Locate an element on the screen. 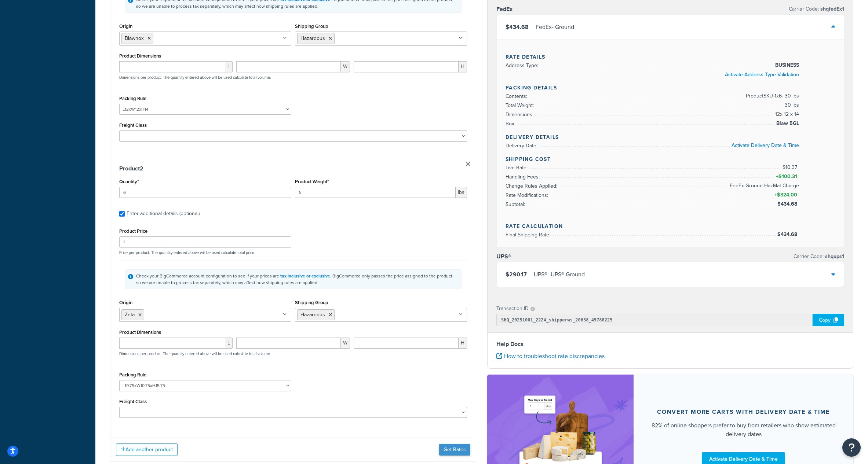 Image resolution: width=868 pixels, height=464 pixels. span: Delivery Date: is located at coordinates (523, 146).